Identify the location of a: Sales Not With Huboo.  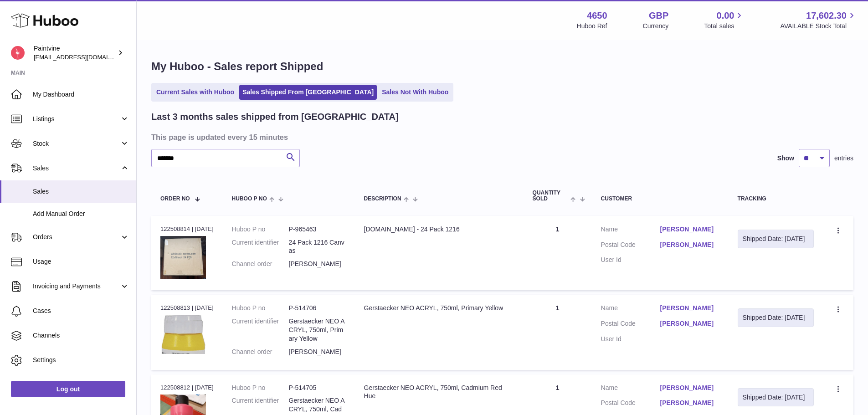
(415, 92).